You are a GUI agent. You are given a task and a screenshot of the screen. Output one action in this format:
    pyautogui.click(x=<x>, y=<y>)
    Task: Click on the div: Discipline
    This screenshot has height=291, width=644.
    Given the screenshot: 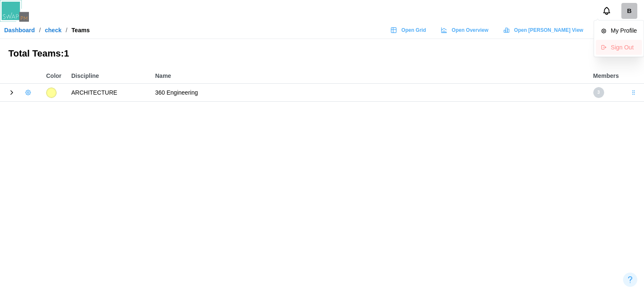 What is the action you would take?
    pyautogui.click(x=109, y=76)
    